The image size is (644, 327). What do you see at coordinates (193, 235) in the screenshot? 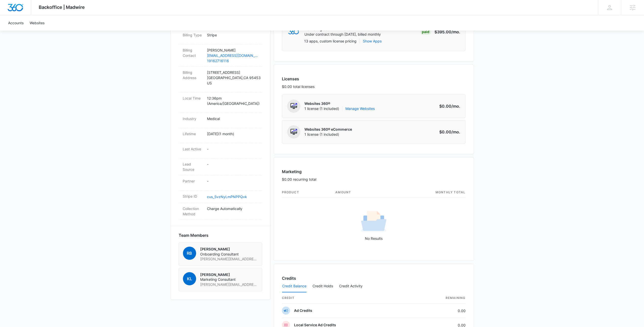
I see `span: Team Members` at bounding box center [193, 235].